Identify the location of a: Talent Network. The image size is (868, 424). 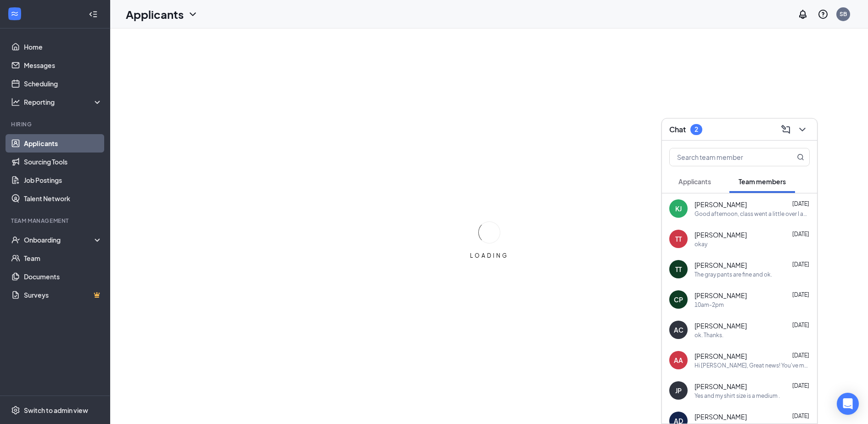
(63, 198).